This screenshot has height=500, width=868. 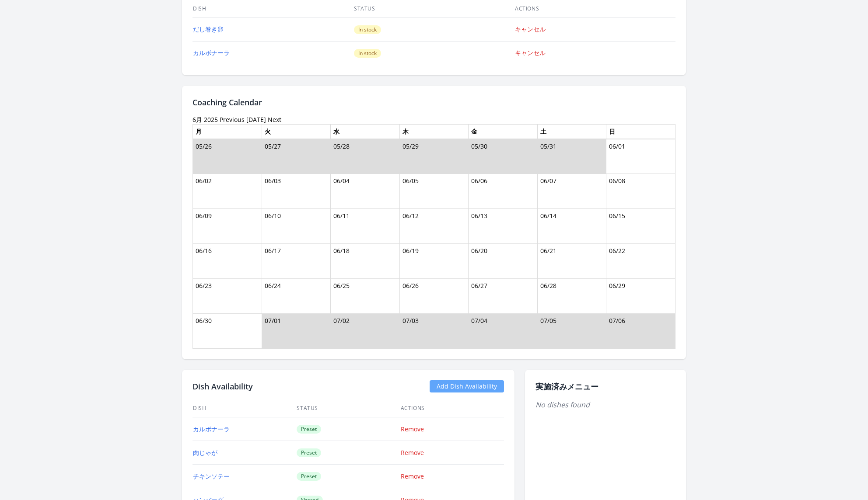 What do you see at coordinates (641, 296) in the screenshot?
I see `td: 06/29` at bounding box center [641, 296].